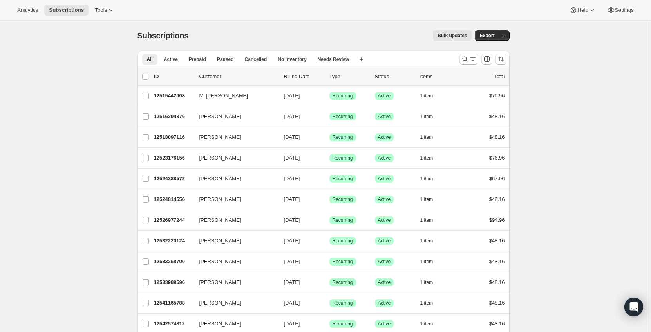 This screenshot has width=651, height=332. What do you see at coordinates (440, 77) in the screenshot?
I see `div: Items` at bounding box center [440, 77].